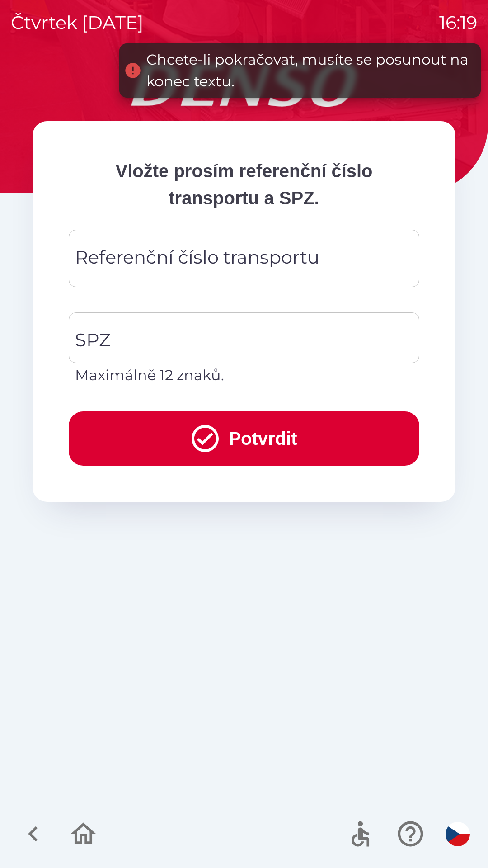  I want to click on img: Logo, so click(244, 85).